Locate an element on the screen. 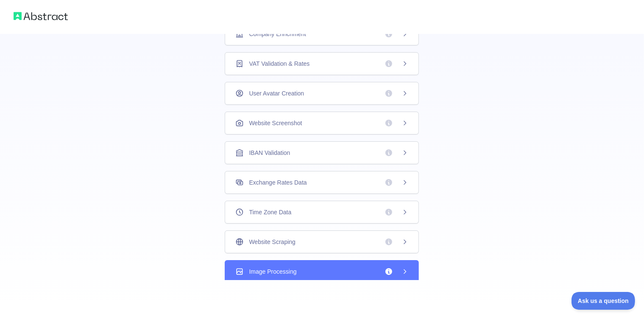  span: Website Scraping is located at coordinates (272, 241).